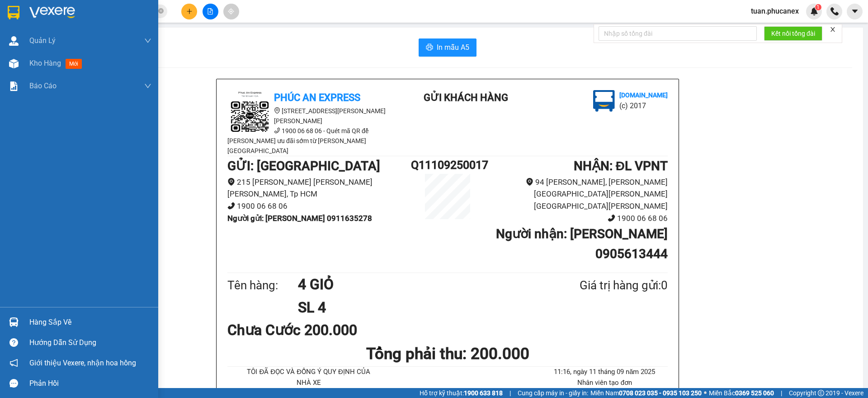  What do you see at coordinates (792, 33) in the screenshot?
I see `button: Kết nối tổng đài` at bounding box center [792, 33].